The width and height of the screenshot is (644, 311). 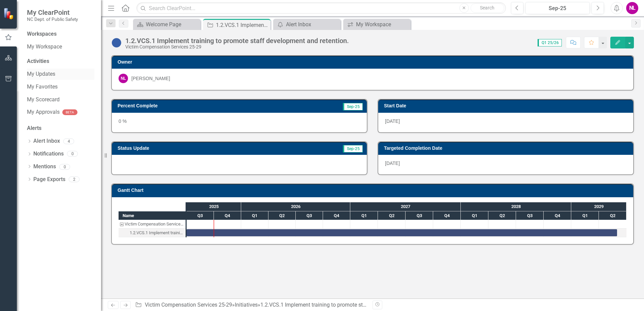 I want to click on a: My Updates, so click(x=60, y=74).